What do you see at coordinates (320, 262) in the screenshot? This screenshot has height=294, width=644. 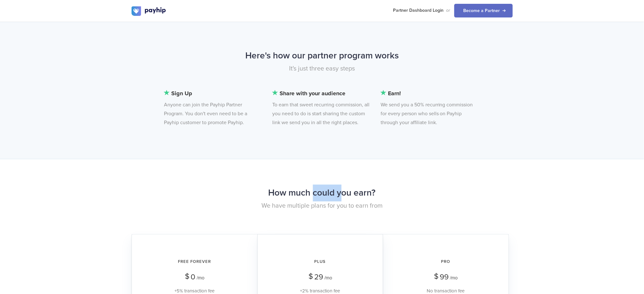 I see `h2: Plus` at bounding box center [320, 262].